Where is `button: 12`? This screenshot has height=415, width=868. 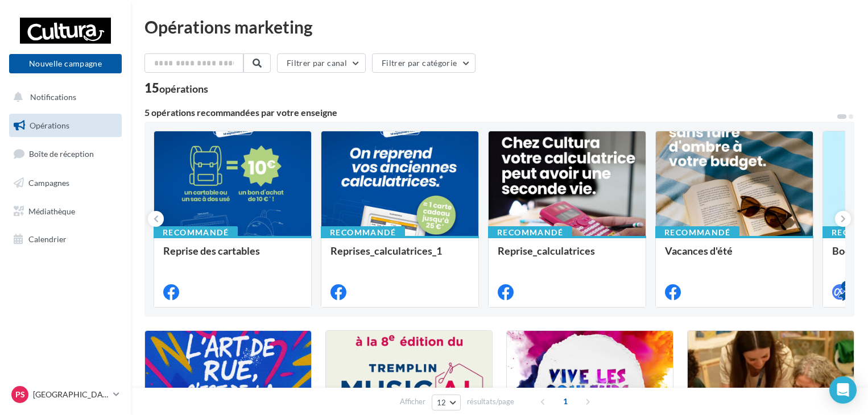 button: 12 is located at coordinates (446, 402).